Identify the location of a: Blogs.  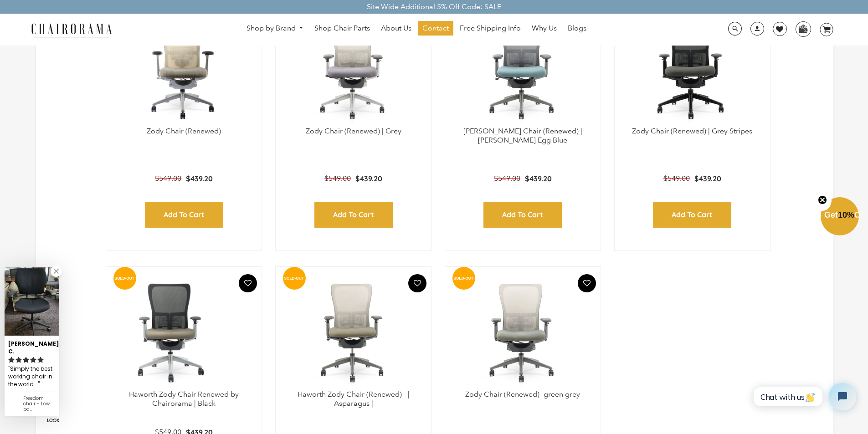
(577, 28).